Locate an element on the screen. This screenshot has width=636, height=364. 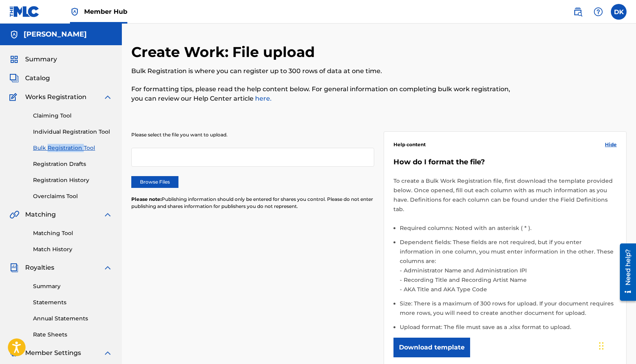
a: SummarySummary is located at coordinates (33, 59).